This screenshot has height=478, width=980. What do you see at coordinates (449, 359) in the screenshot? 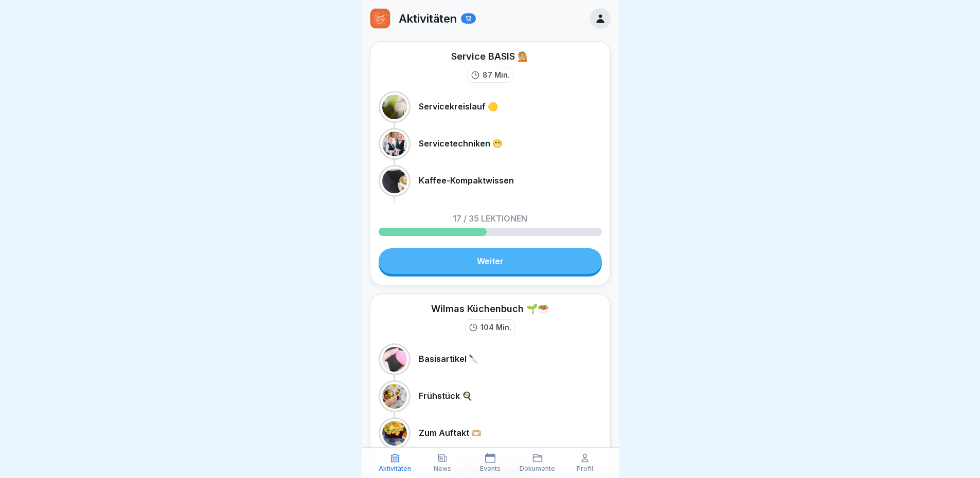
I see `p: Basisartikel 🔪` at bounding box center [449, 359].